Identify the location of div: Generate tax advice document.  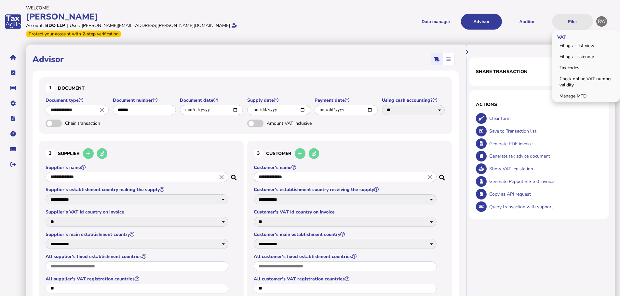
(545, 156).